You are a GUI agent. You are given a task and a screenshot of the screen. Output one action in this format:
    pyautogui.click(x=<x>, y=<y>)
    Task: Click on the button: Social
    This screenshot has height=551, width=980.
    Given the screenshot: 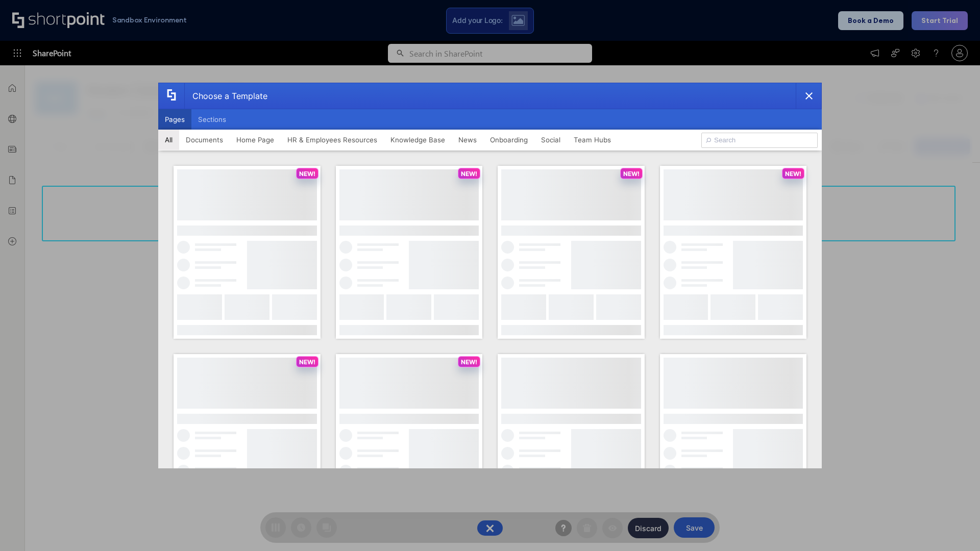 What is the action you would take?
    pyautogui.click(x=551, y=140)
    